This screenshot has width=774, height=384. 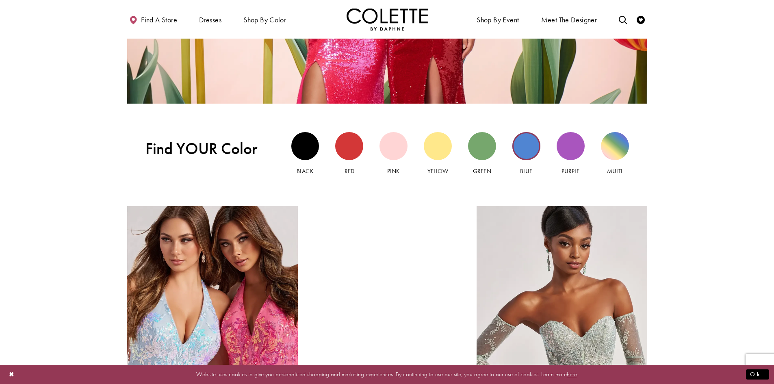 What do you see at coordinates (482, 171) in the screenshot?
I see `span: Green` at bounding box center [482, 171].